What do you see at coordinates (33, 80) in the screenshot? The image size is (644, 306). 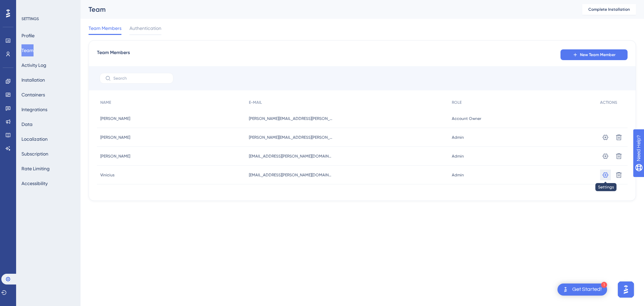 I see `button: Installation` at bounding box center [33, 80].